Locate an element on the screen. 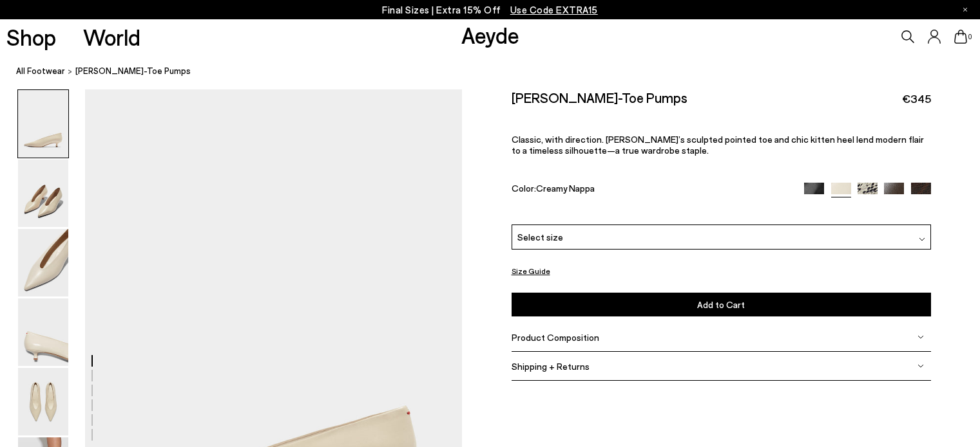  img: Clara Pointed-Toe Pumps - Image 3 is located at coordinates (43, 263).